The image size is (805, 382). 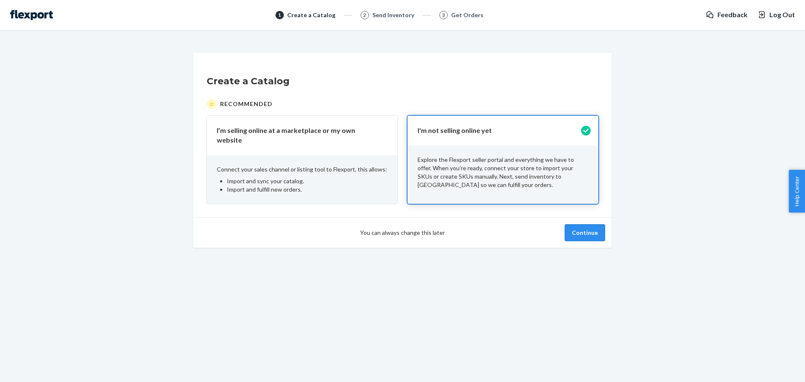 What do you see at coordinates (402, 81) in the screenshot?
I see `h1: Create a Catalog` at bounding box center [402, 81].